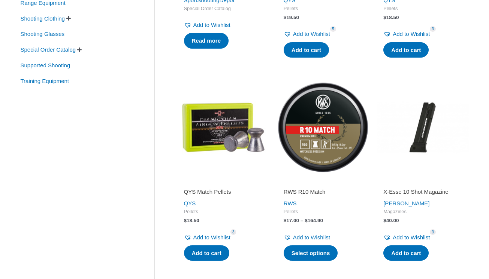  I want to click on a: RWS, so click(290, 203).